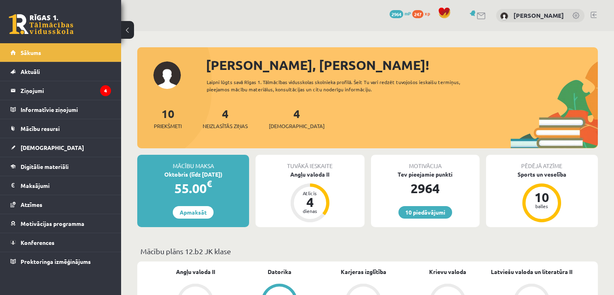 This screenshot has width=614, height=295. I want to click on a: Mācību resursi, so click(61, 128).